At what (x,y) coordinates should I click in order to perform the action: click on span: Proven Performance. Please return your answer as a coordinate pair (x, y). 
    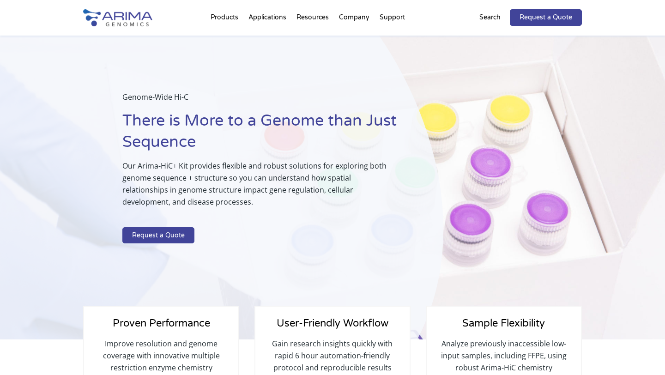
    Looking at the image, I should click on (161, 323).